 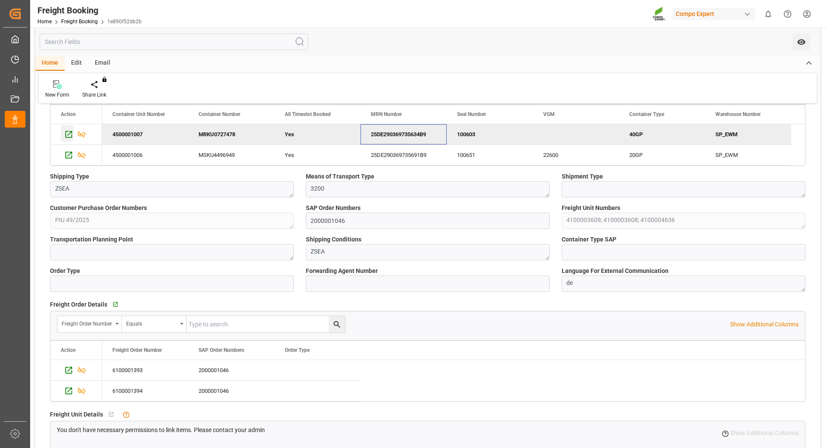 What do you see at coordinates (714, 14) in the screenshot?
I see `div: Compo Expert` at bounding box center [714, 14].